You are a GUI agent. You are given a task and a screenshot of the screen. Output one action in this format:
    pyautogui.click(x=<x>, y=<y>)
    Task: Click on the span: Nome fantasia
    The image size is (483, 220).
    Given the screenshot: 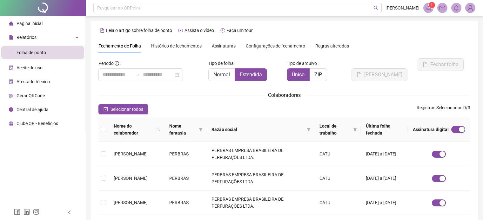 What is the action you would take?
    pyautogui.click(x=182, y=130)
    